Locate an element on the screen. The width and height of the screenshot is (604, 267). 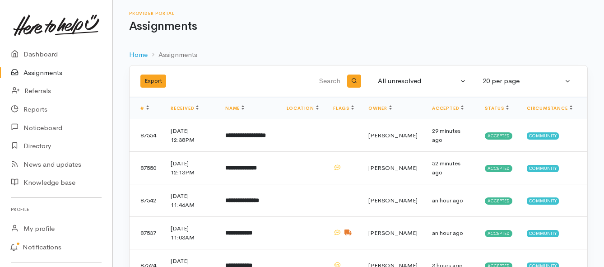
a: Name is located at coordinates (235, 108).